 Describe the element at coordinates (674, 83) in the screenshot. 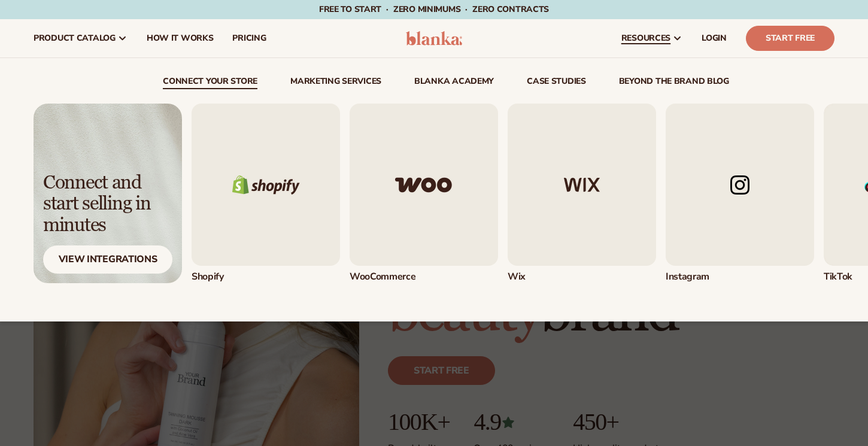

I see `a: beyond the brand blog` at that location.